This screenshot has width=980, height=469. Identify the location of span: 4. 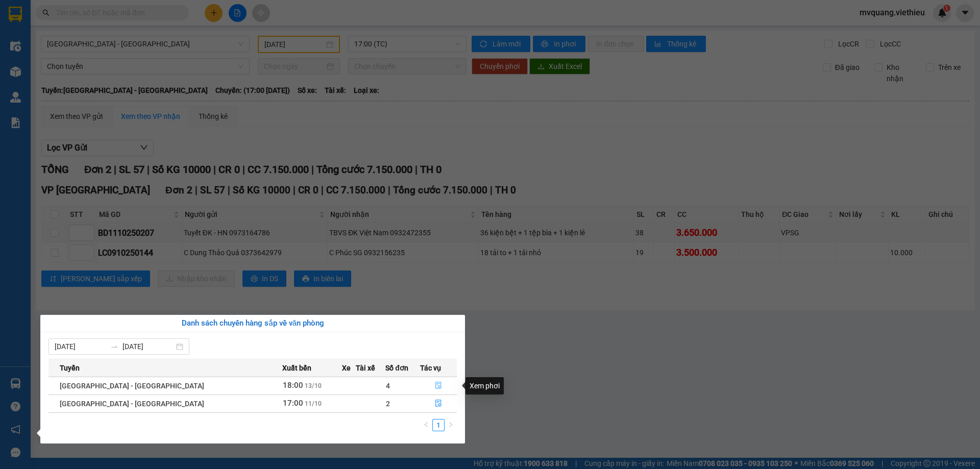
(387, 386).